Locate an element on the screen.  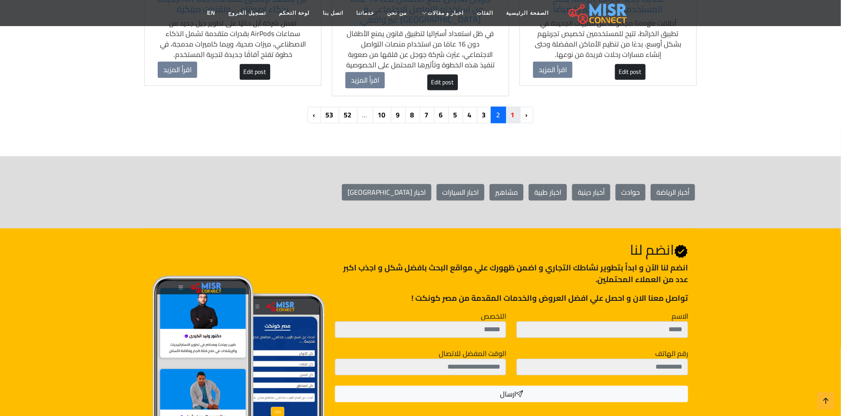
a: 52 is located at coordinates (348, 115).